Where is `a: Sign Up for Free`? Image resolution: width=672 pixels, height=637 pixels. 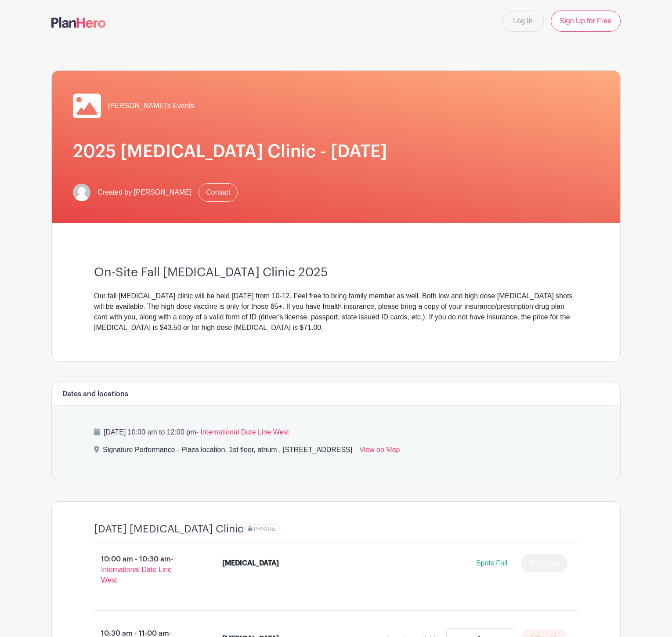 a: Sign Up for Free is located at coordinates (586, 21).